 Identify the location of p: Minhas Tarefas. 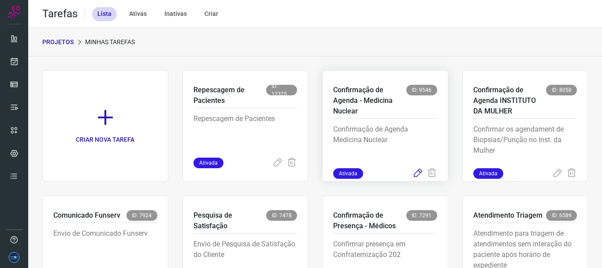
(110, 42).